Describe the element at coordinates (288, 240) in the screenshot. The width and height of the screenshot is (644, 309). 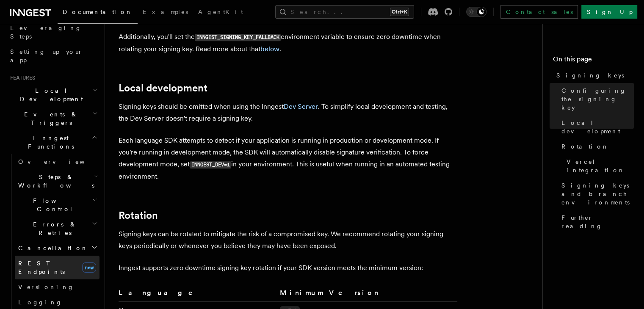
I see `p: Signing keys can be rotated to mitigate the risk of a compromised key. We recommend rotating your...` at that location.